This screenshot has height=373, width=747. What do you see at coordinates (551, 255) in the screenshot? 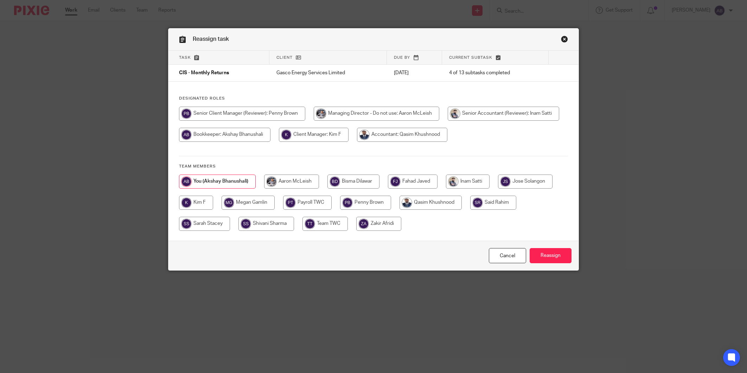
I see `input: Reassign` at bounding box center [551, 255].